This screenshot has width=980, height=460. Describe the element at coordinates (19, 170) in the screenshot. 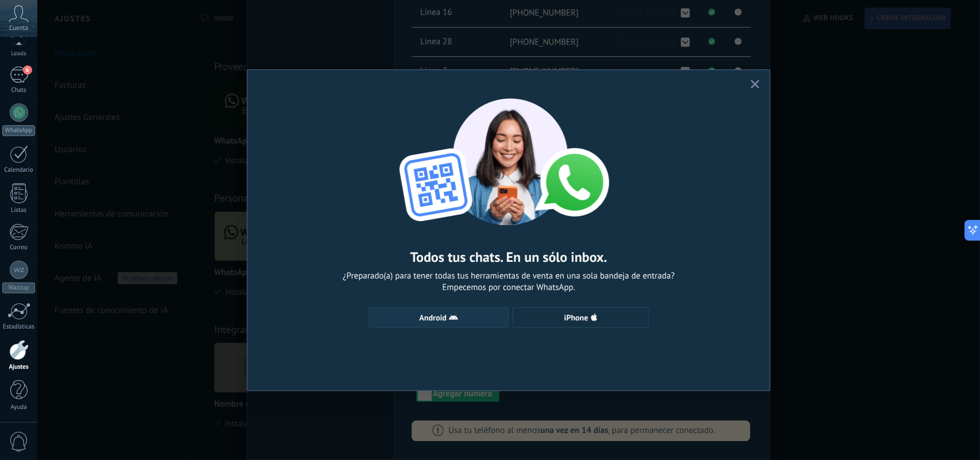

I see `div: Calendario` at that location.